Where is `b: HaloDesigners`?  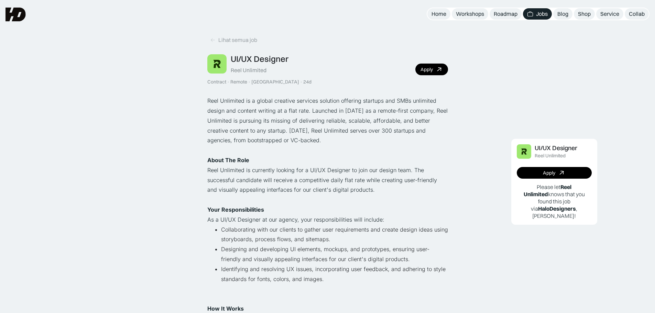
b: HaloDesigners is located at coordinates (557, 209).